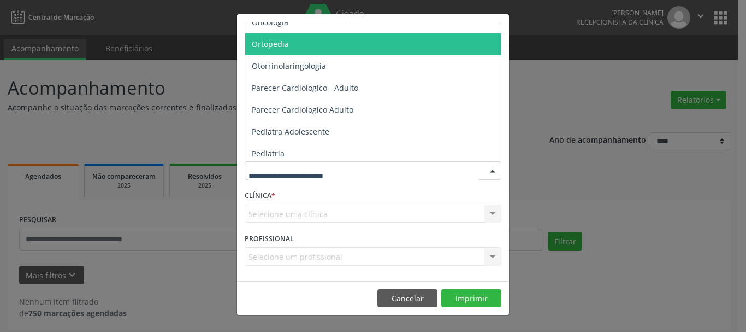  I want to click on span: Pediatria, so click(268, 153).